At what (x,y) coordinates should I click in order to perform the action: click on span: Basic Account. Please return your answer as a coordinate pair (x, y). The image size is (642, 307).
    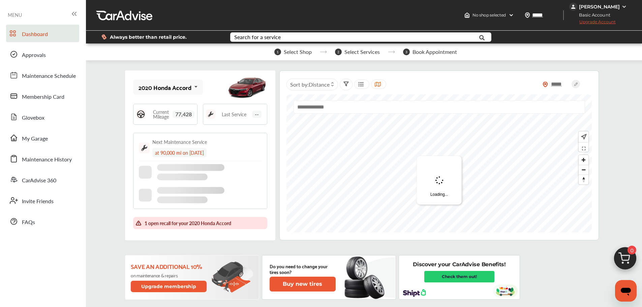
    Looking at the image, I should click on (592, 15).